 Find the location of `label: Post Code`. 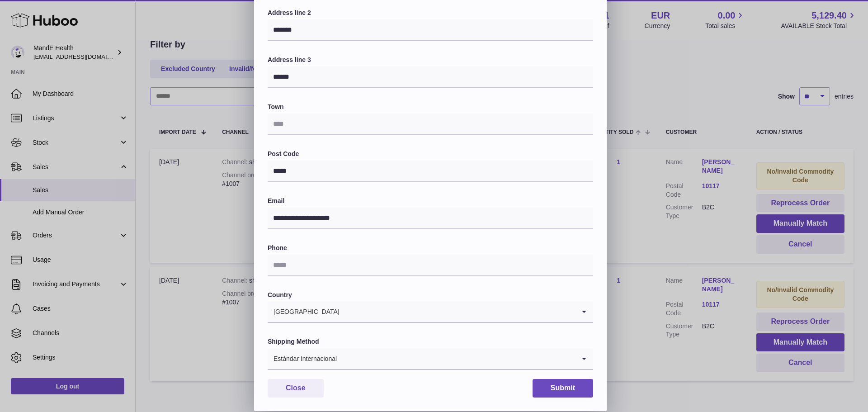

label: Post Code is located at coordinates (431, 153).